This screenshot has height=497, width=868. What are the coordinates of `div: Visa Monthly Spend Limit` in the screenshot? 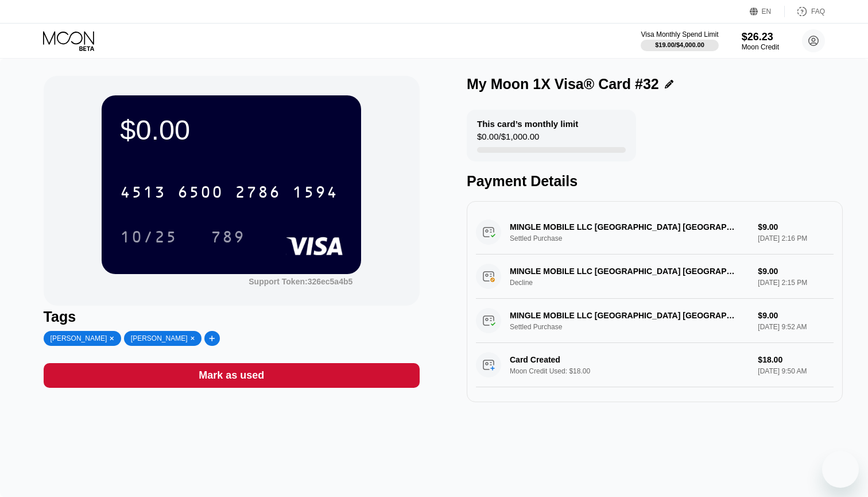 It's located at (679, 35).